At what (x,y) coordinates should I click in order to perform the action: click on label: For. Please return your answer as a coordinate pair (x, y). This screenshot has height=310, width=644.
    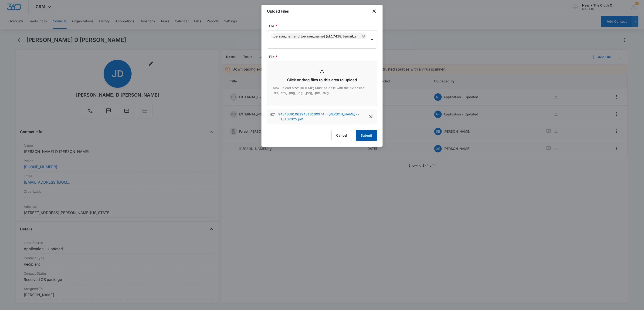
    Looking at the image, I should click on (324, 26).